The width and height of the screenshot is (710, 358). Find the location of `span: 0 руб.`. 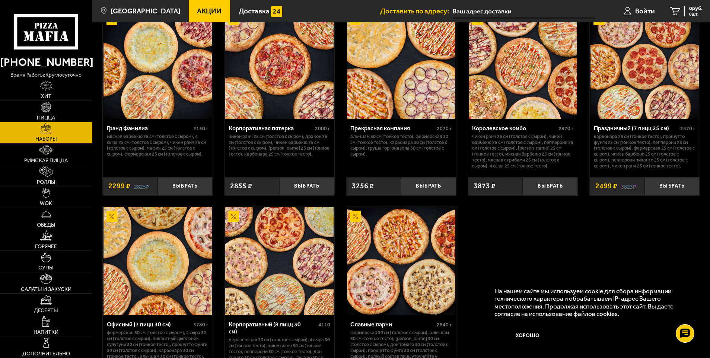

span: 0 руб. is located at coordinates (696, 9).